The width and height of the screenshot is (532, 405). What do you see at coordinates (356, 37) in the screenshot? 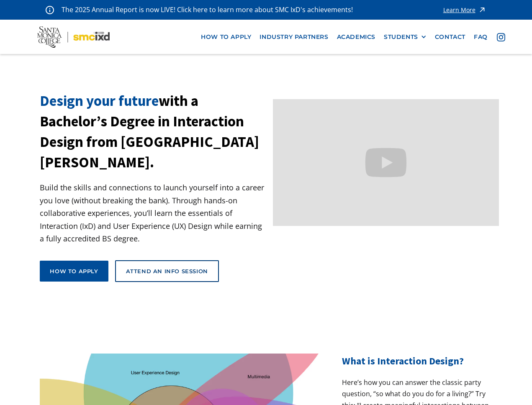
I see `a: Academics` at bounding box center [356, 37].